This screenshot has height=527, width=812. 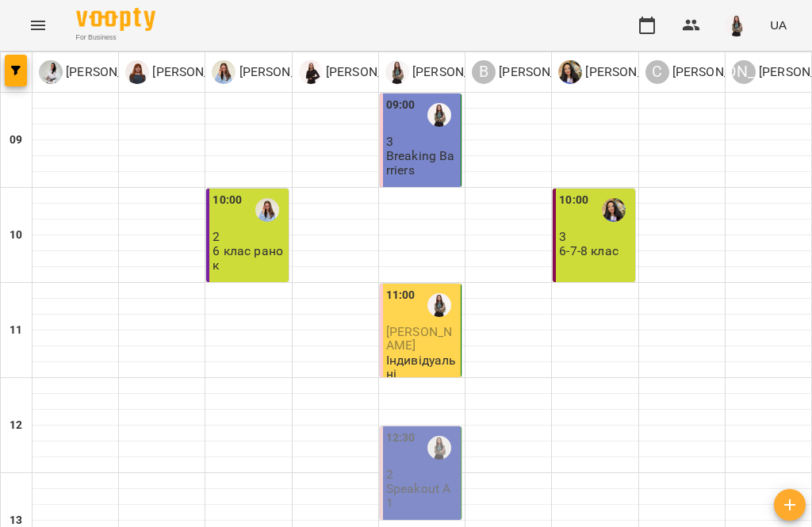 What do you see at coordinates (116, 19) in the screenshot?
I see `img: Voopty Logo` at bounding box center [116, 19].